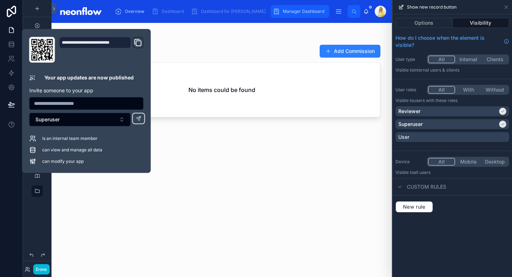  What do you see at coordinates (131, 11) in the screenshot?
I see `a: Overview` at bounding box center [131, 11].